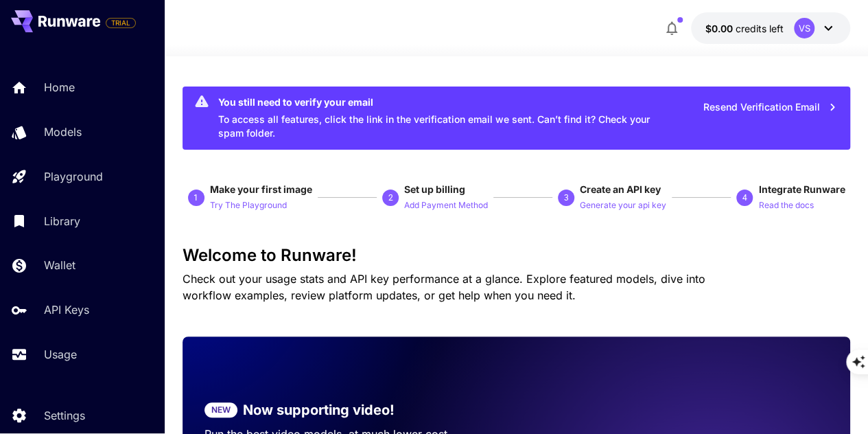  I want to click on span: TRIAL, so click(121, 22).